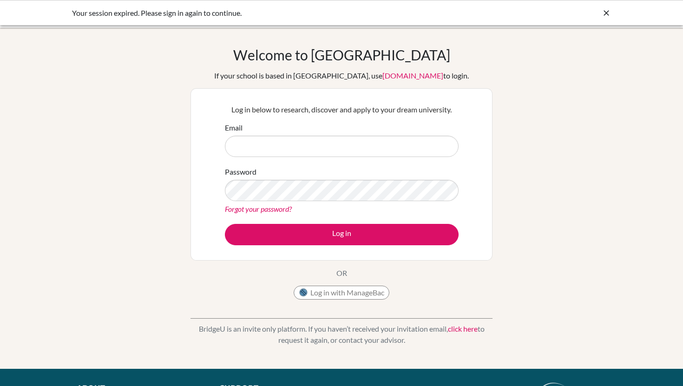 This screenshot has height=386, width=683. Describe the element at coordinates (342, 110) in the screenshot. I see `p: Log in below to research, discover and apply to your dream university.` at that location.